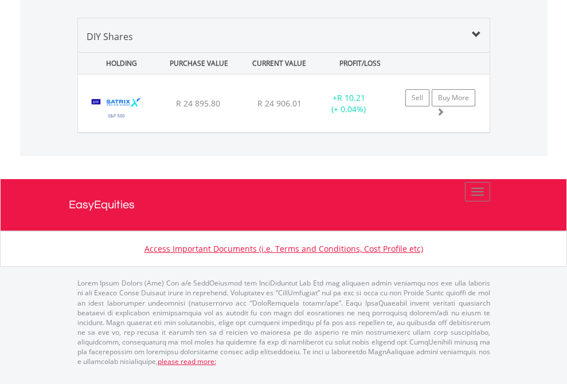  Describe the element at coordinates (187, 362) in the screenshot. I see `a: please read more:` at that location.